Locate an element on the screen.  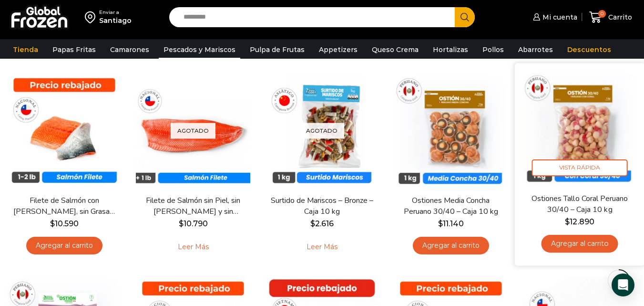
a: Agregar al carrito: “Ostiones Media Concha Peruano 30/40 - Caja 10 kg” is located at coordinates (451, 246).